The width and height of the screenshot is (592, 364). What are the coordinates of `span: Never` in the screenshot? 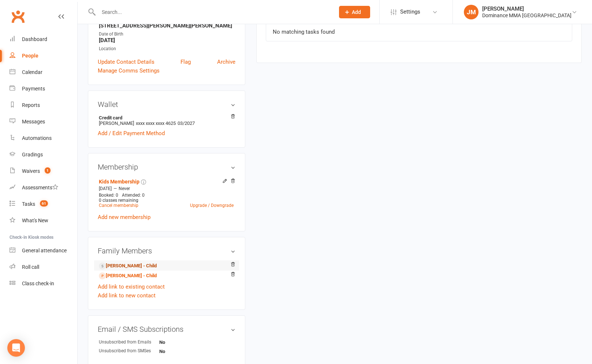 It's located at (124, 188).